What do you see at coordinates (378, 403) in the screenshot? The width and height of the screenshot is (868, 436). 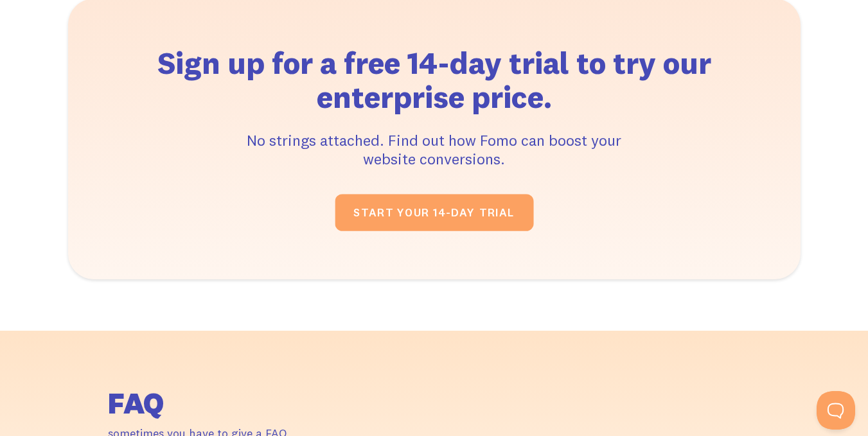 I see `h2: FAQ` at bounding box center [378, 403].